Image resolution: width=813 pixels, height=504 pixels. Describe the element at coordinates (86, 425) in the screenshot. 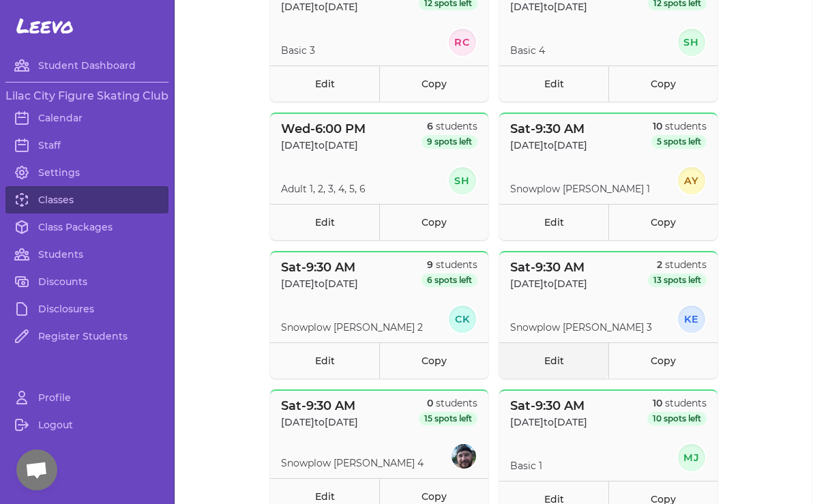

I see `a: Logout` at that location.